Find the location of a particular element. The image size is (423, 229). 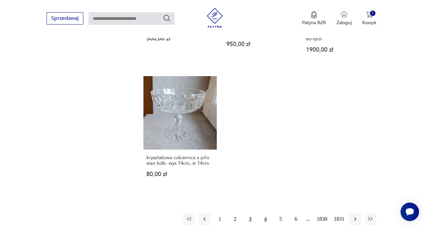

button: 5 is located at coordinates (281, 219).